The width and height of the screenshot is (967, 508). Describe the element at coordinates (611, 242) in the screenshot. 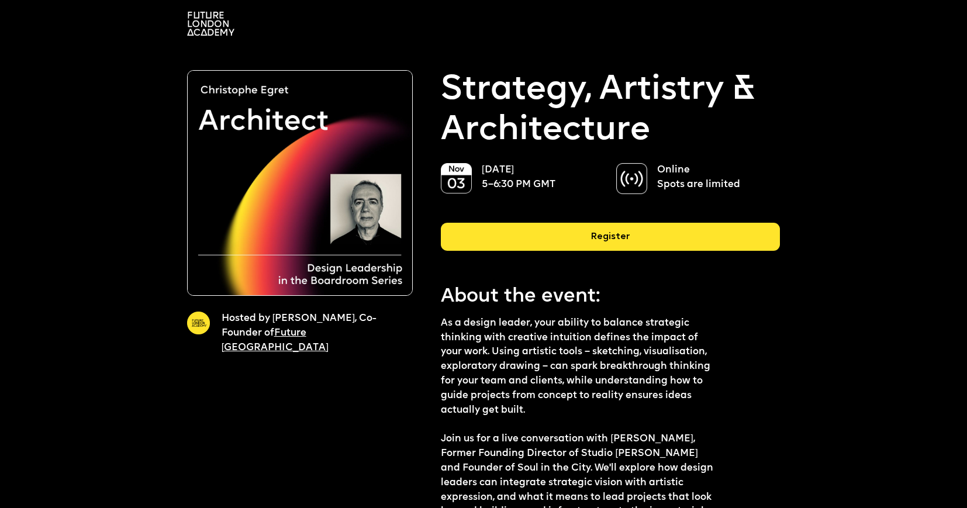

I see `a: Register` at that location.